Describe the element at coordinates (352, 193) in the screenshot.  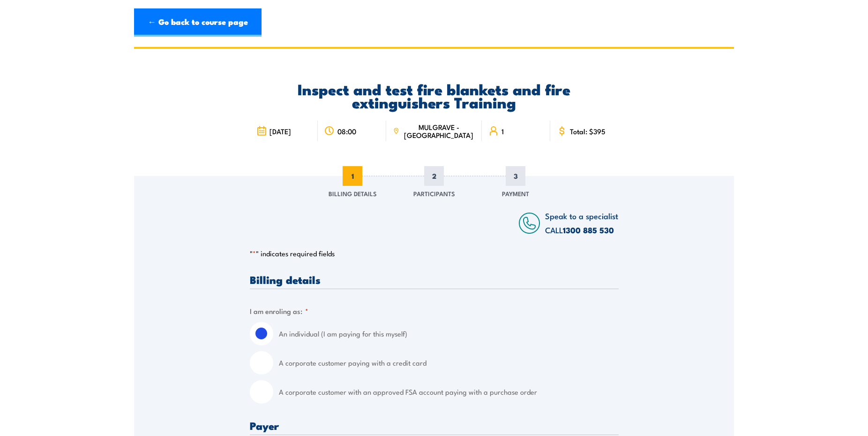
I see `span: Billing Details` at that location.